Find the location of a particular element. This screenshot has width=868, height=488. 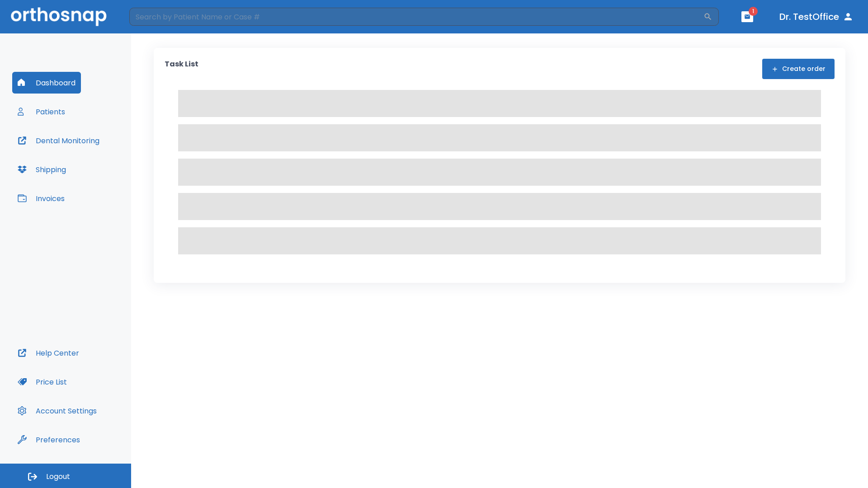

button: Account Settings is located at coordinates (57, 410).